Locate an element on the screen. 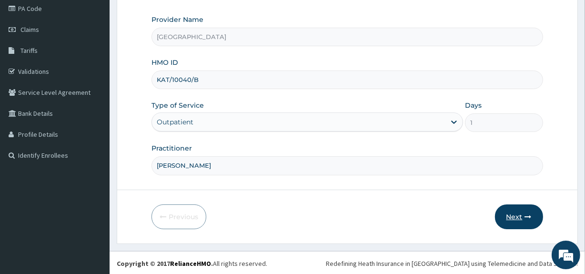 This screenshot has height=274, width=585. input: Enter HMO ID is located at coordinates (347, 80).